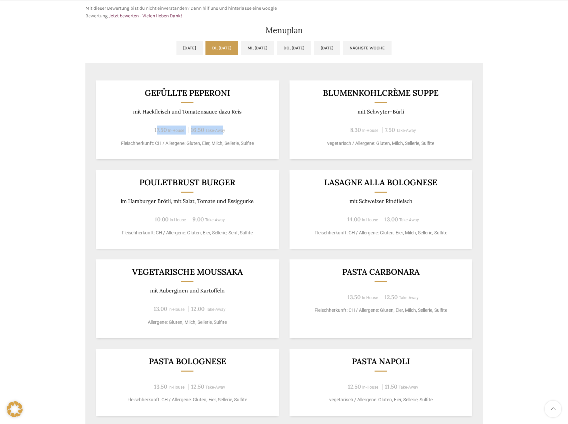 The width and height of the screenshot is (568, 424). What do you see at coordinates (284, 30) in the screenshot?
I see `h2: Menuplan` at bounding box center [284, 30].